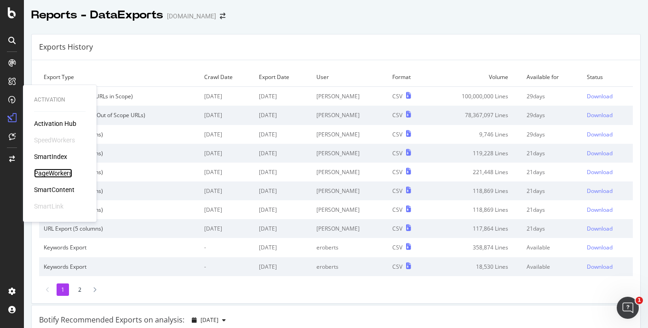 The width and height of the screenshot is (648, 328). What do you see at coordinates (475, 267) in the screenshot?
I see `td: 18,530 Lines` at bounding box center [475, 267].